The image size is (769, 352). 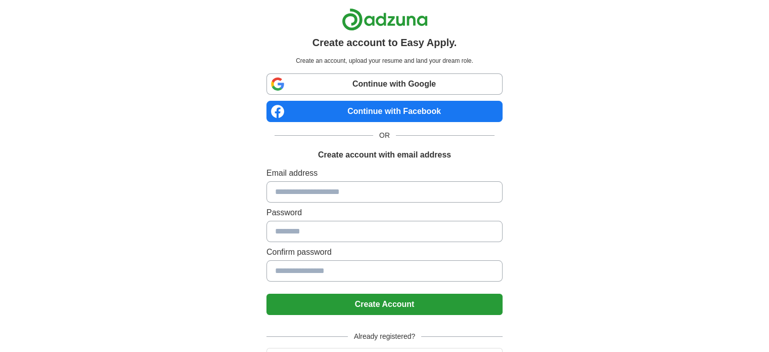 What do you see at coordinates (384, 212) in the screenshot?
I see `label: Password` at bounding box center [384, 212].